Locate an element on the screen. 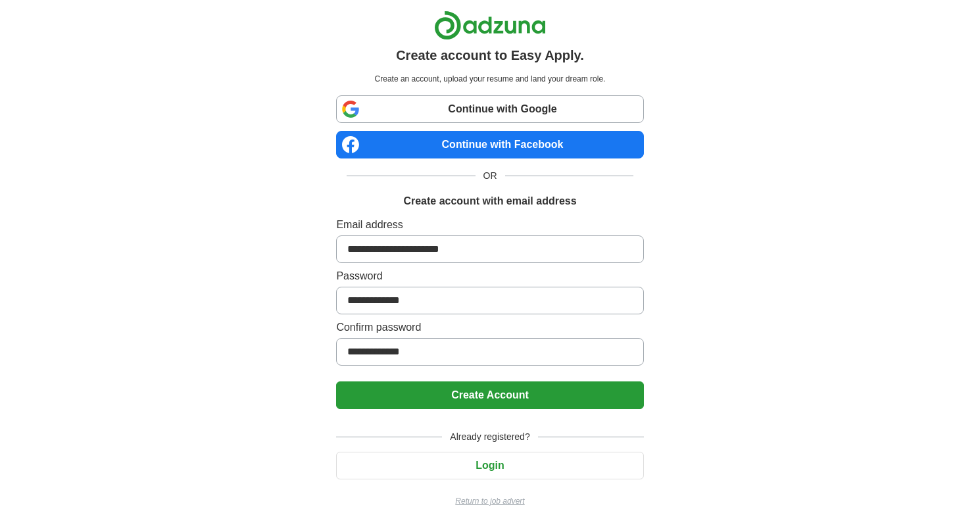 The height and width of the screenshot is (532, 980). button: Login is located at coordinates (489, 466).